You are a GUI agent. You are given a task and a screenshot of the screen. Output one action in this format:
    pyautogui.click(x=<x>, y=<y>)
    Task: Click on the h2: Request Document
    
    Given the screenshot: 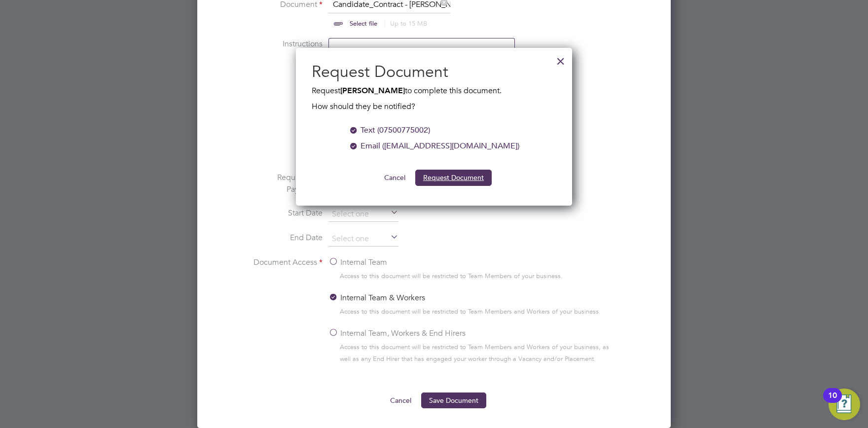 What is the action you would take?
    pyautogui.click(x=434, y=72)
    